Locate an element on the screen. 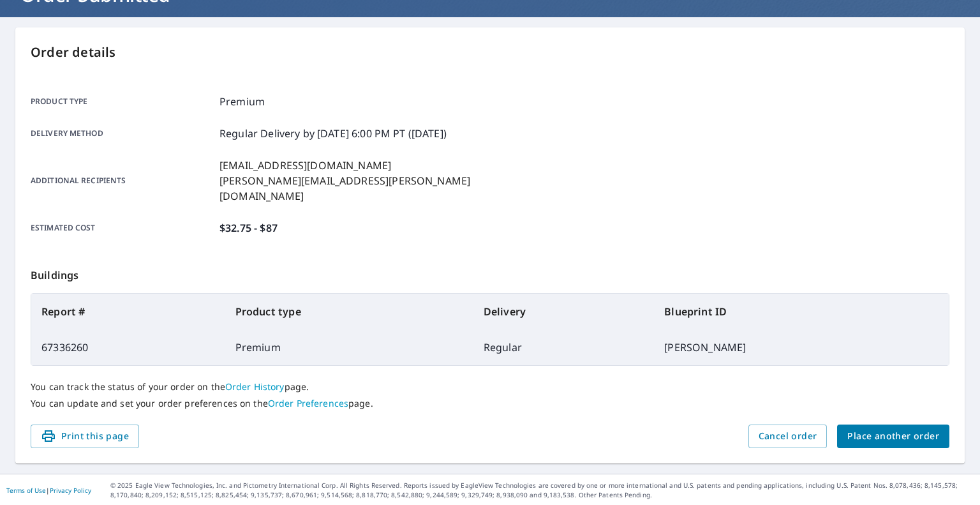 The height and width of the screenshot is (505, 980). p: You can update and set your order preferences on the page. is located at coordinates (490, 404).